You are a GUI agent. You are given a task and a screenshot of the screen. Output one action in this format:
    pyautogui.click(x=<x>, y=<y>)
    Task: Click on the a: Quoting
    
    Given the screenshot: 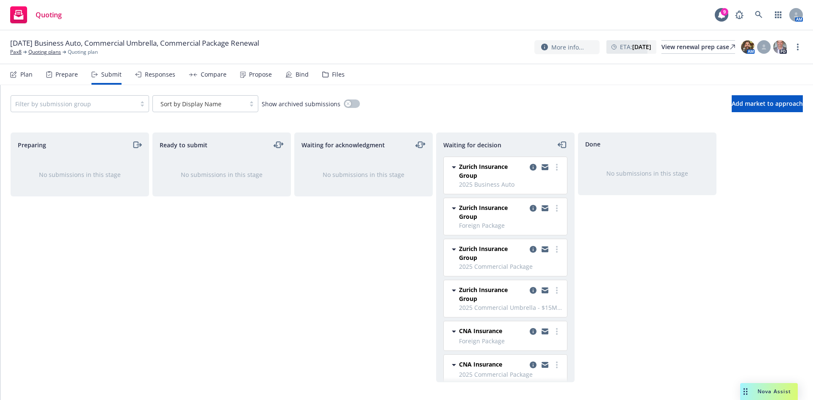 What is the action you would take?
    pyautogui.click(x=36, y=15)
    